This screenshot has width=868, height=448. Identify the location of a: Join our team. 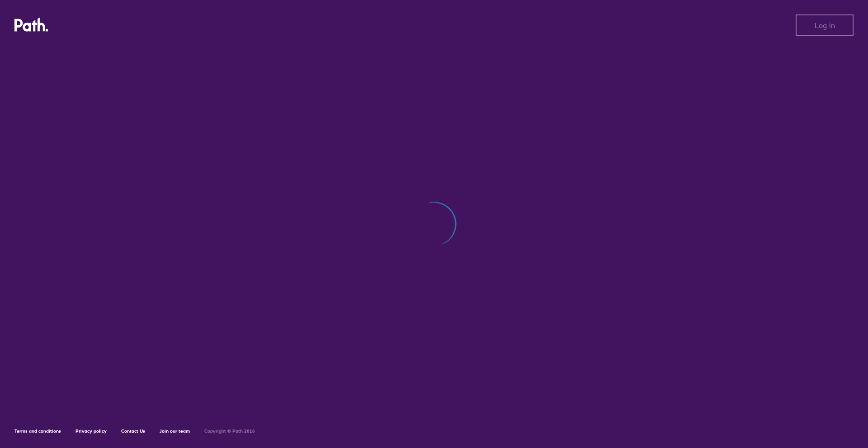
(174, 431).